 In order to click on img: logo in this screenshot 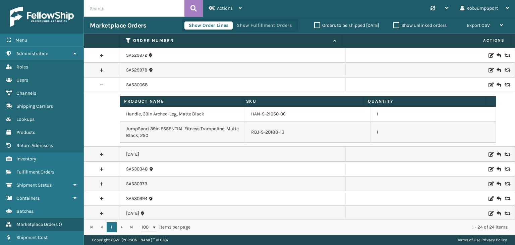, I will do `click(42, 17)`.